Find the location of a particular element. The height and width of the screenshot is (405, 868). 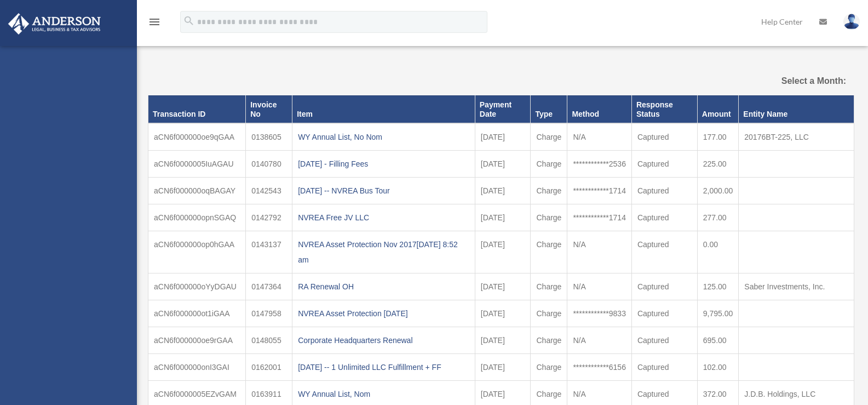

label: Select a Month: is located at coordinates (795, 81).